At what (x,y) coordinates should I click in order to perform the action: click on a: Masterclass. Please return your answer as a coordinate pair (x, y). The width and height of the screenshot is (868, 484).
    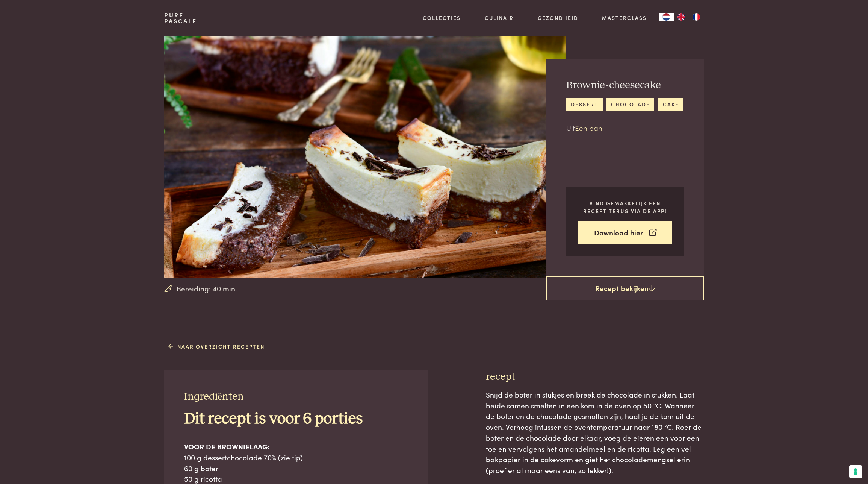
    Looking at the image, I should click on (624, 18).